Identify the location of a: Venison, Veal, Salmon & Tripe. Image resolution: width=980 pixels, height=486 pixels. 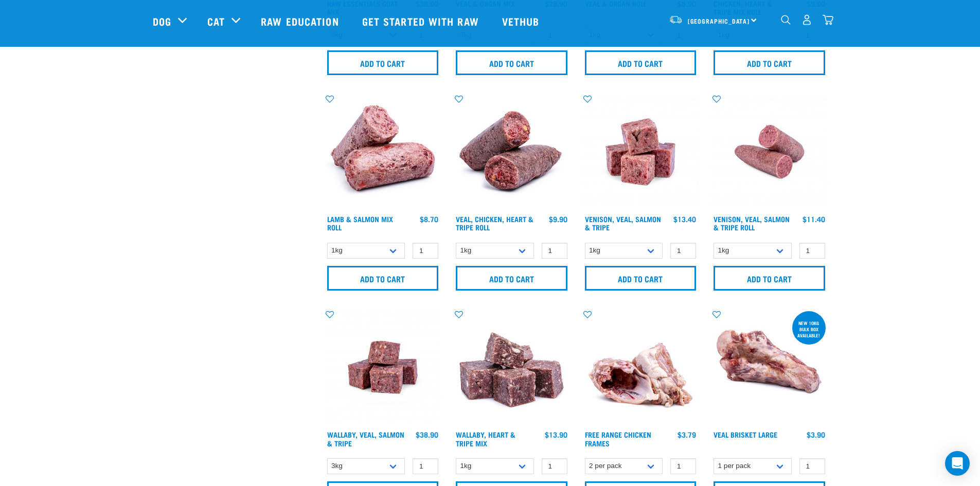
(623, 223).